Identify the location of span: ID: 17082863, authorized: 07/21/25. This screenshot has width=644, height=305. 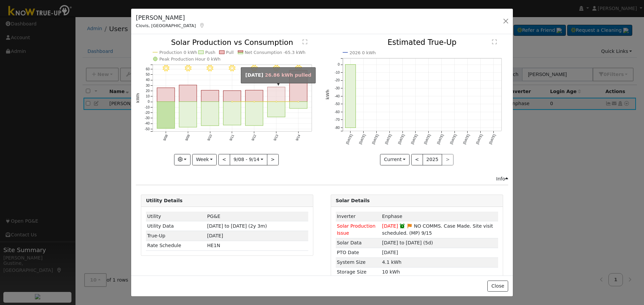
(214, 216).